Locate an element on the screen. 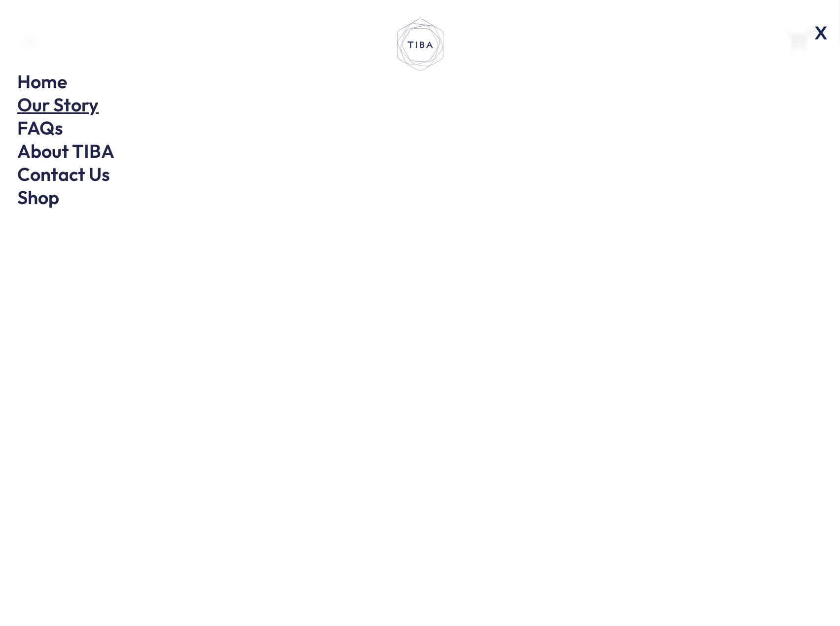  a: Contact Us is located at coordinates (64, 174).